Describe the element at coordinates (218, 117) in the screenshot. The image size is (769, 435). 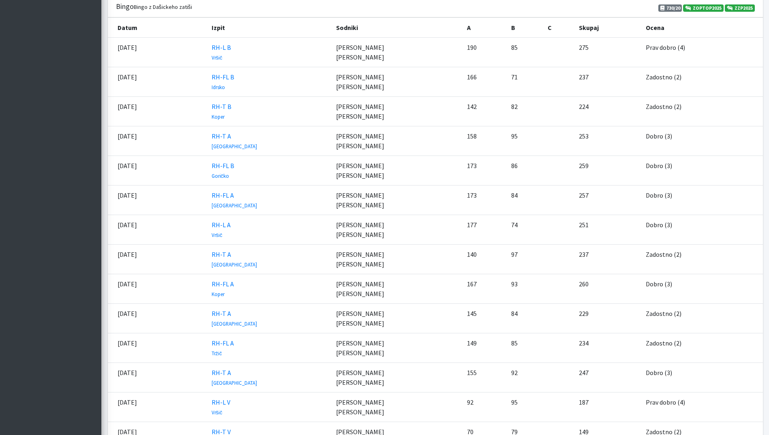
I see `small: Koper` at that location.